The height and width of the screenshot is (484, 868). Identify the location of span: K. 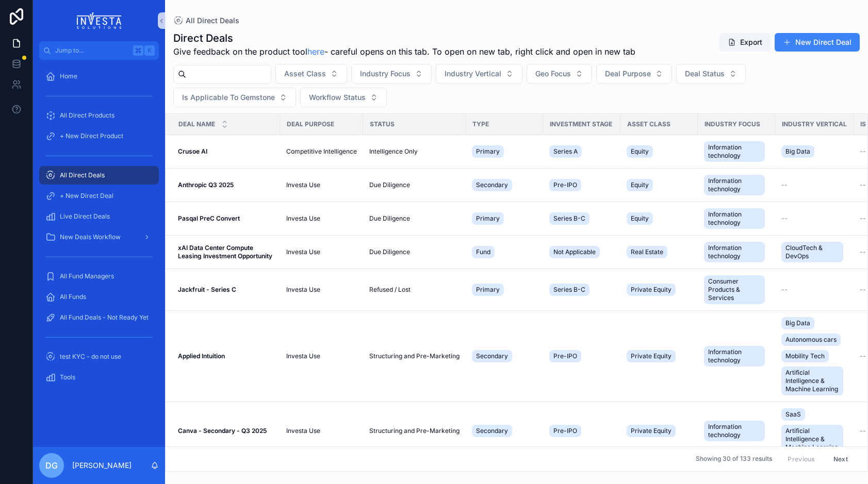
(150, 50).